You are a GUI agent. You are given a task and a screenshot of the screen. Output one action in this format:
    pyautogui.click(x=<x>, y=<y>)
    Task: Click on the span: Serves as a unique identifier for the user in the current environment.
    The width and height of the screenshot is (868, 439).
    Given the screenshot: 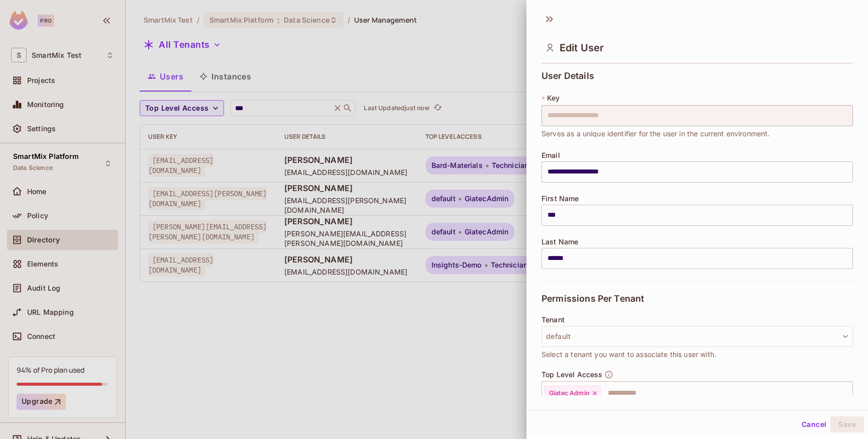 What is the action you would take?
    pyautogui.click(x=655, y=134)
    